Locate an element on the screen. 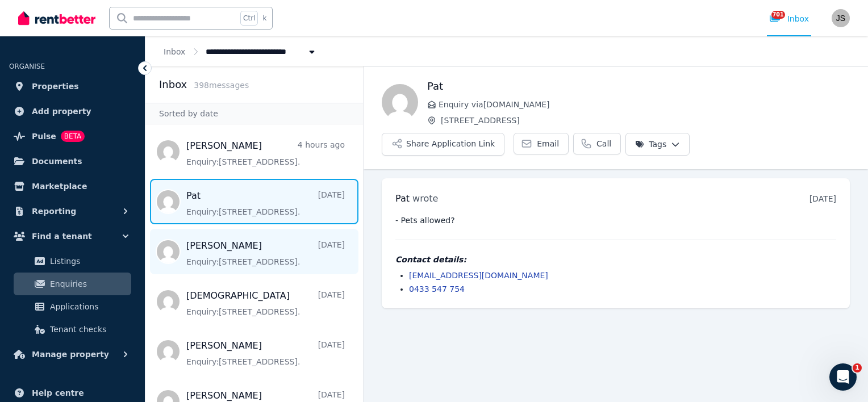 The height and width of the screenshot is (402, 868). nav: Breadcrumb is located at coordinates (240, 51).